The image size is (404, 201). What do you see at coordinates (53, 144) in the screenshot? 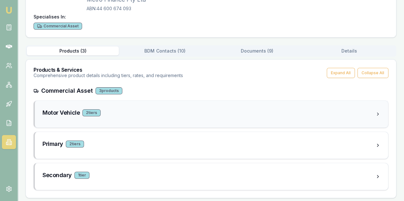
I see `h3: Primary` at bounding box center [53, 144].